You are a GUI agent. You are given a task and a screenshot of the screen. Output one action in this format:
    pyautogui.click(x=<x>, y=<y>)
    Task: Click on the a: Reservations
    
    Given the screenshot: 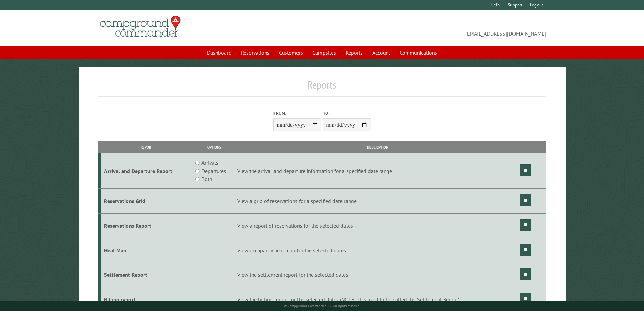 What is the action you would take?
    pyautogui.click(x=255, y=53)
    